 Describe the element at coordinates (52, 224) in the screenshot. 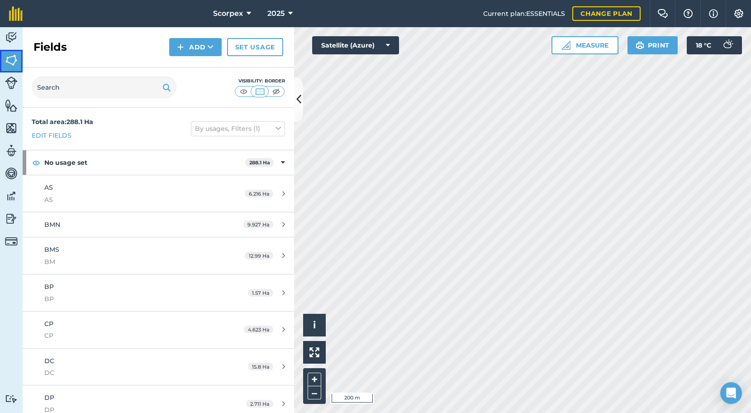

I see `span: BMN` at that location.